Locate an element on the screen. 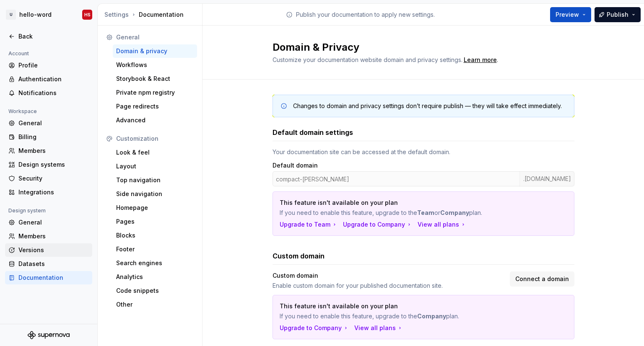 The height and width of the screenshot is (346, 644). div: Advanced is located at coordinates (155, 121).